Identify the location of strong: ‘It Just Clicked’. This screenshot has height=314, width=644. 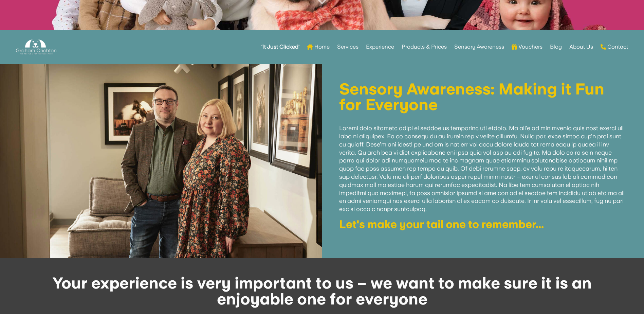
(280, 47).